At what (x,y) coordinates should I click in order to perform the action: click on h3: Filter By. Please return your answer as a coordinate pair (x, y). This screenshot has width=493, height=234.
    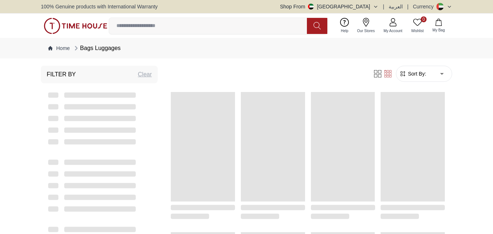
    Looking at the image, I should click on (61, 74).